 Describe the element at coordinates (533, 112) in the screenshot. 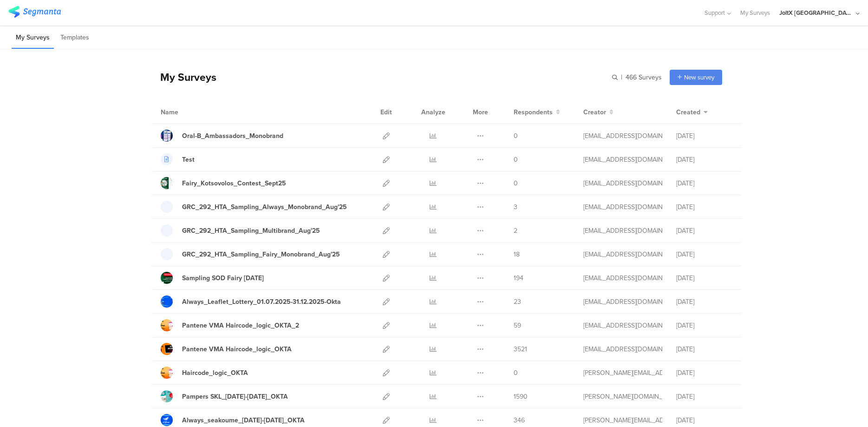

I see `span: Respondents` at that location.